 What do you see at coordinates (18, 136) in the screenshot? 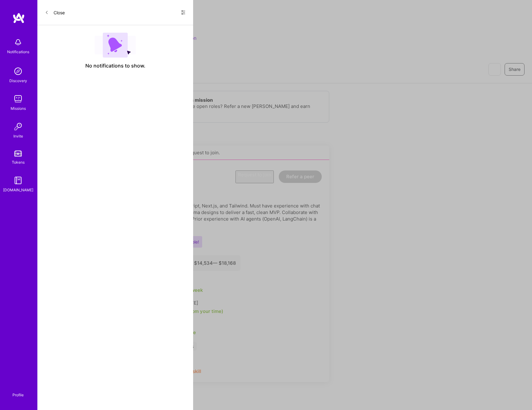
I see `div: Invite` at bounding box center [18, 136].